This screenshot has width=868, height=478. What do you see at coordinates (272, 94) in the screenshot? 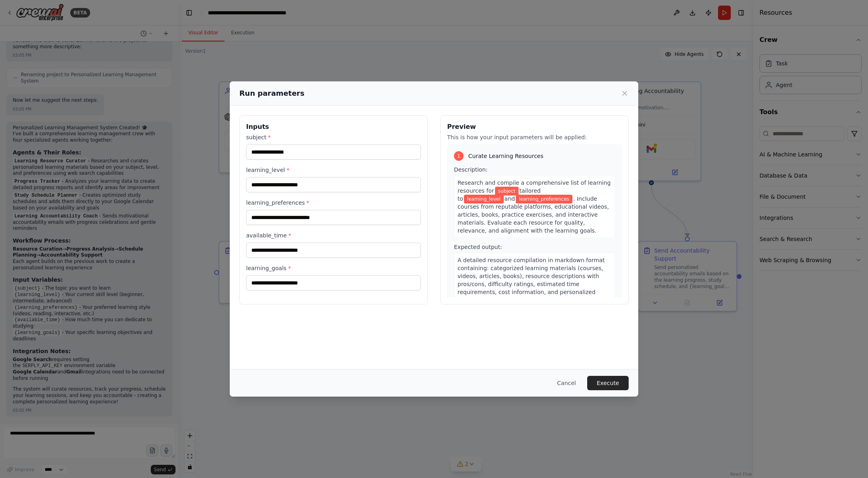
I see `h2: Run parameters` at bounding box center [272, 94].